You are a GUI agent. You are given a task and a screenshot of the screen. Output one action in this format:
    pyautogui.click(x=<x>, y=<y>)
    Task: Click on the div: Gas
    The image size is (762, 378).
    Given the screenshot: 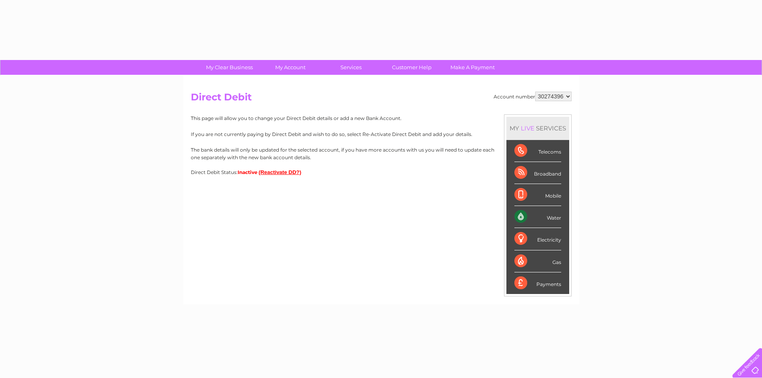 What is the action you would take?
    pyautogui.click(x=538, y=261)
    